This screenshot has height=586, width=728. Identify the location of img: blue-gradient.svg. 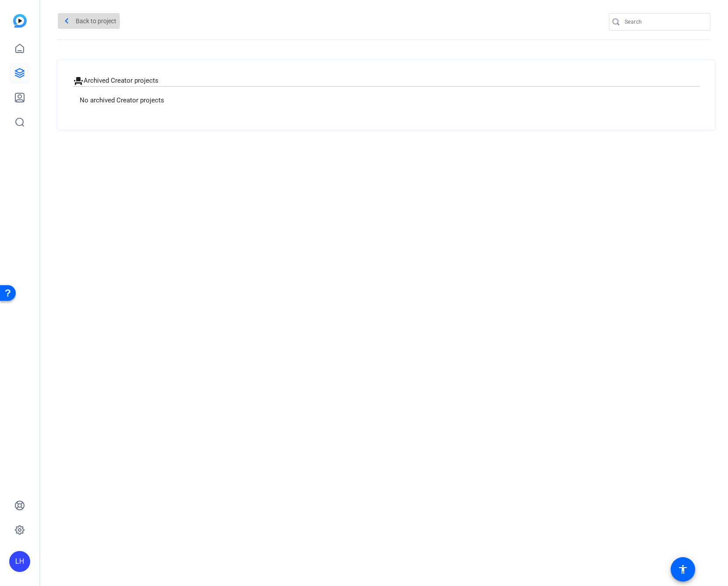
(20, 21).